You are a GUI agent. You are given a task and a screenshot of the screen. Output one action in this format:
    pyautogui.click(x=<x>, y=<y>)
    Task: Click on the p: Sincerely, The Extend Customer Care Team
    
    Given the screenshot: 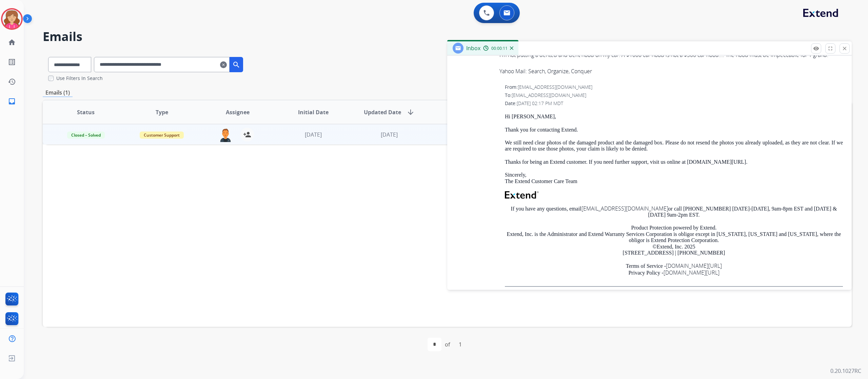 What is the action you would take?
    pyautogui.click(x=674, y=178)
    